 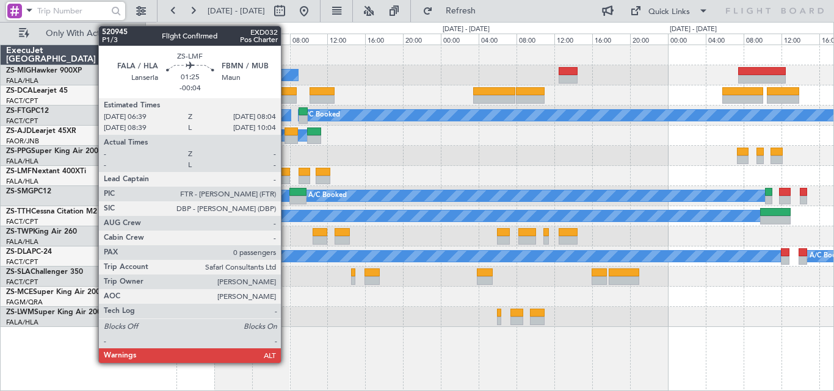 I want to click on span: ZS-AJD, so click(x=19, y=131).